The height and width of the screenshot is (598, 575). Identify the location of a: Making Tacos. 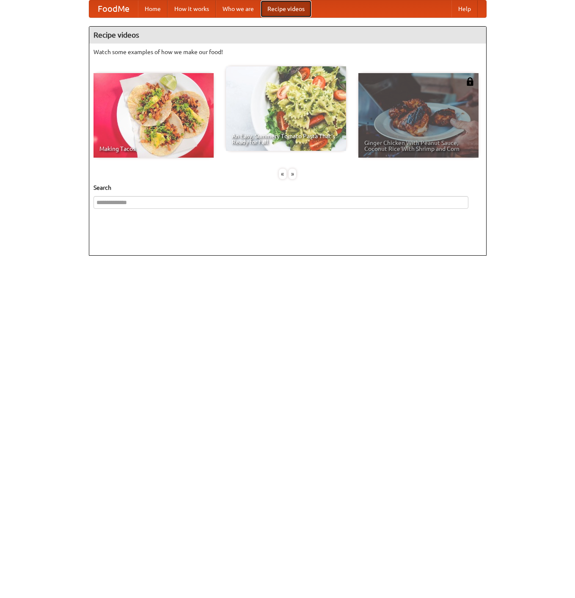
(154, 115).